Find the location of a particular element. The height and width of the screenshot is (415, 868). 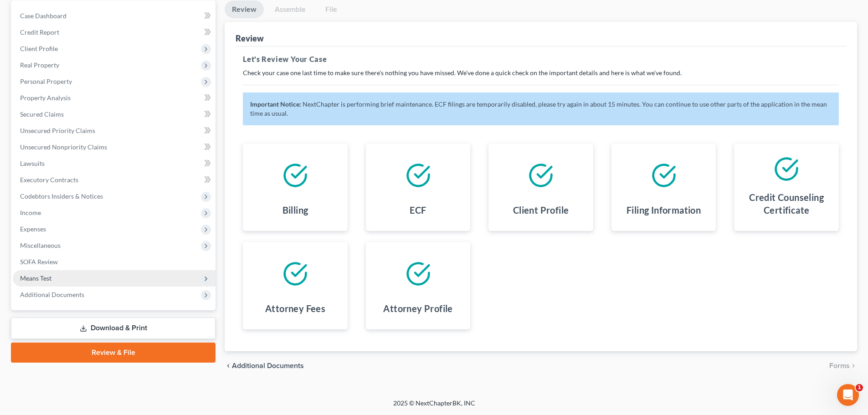

a: Review & File is located at coordinates (113, 353).